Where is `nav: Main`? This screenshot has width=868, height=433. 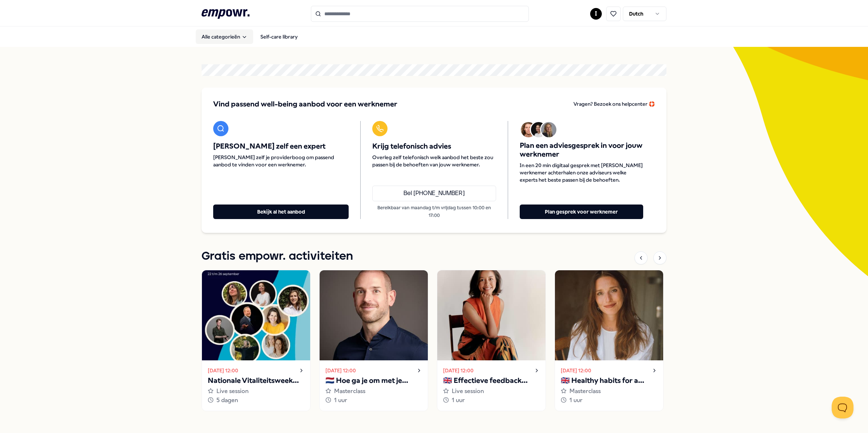
nav: Main is located at coordinates (250, 36).